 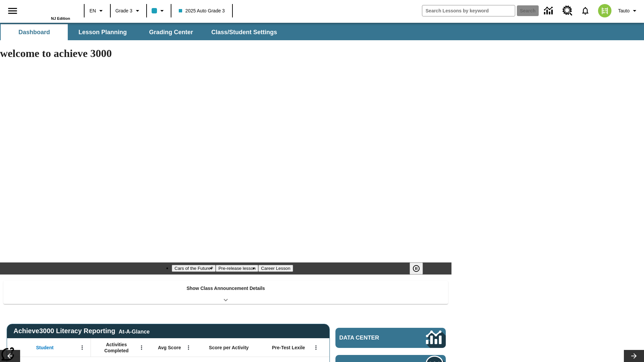 What do you see at coordinates (416, 269) in the screenshot?
I see `button: Pause` at bounding box center [416, 269].